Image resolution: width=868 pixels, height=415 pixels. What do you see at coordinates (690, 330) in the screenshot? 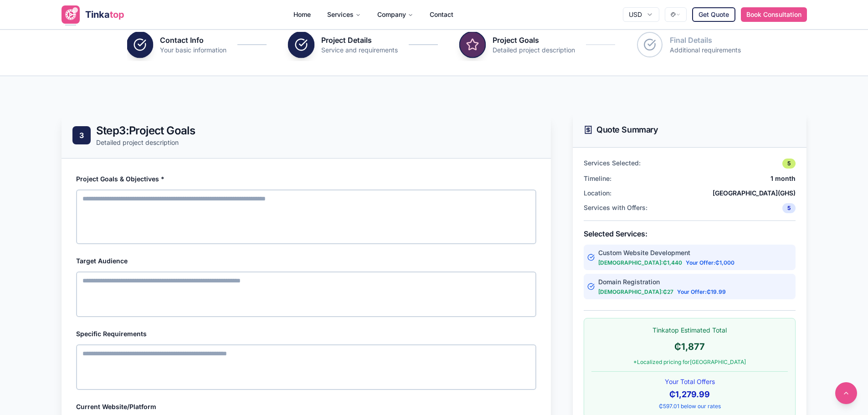
I see `div: Tinkatop Estimated Total` at bounding box center [690, 330].